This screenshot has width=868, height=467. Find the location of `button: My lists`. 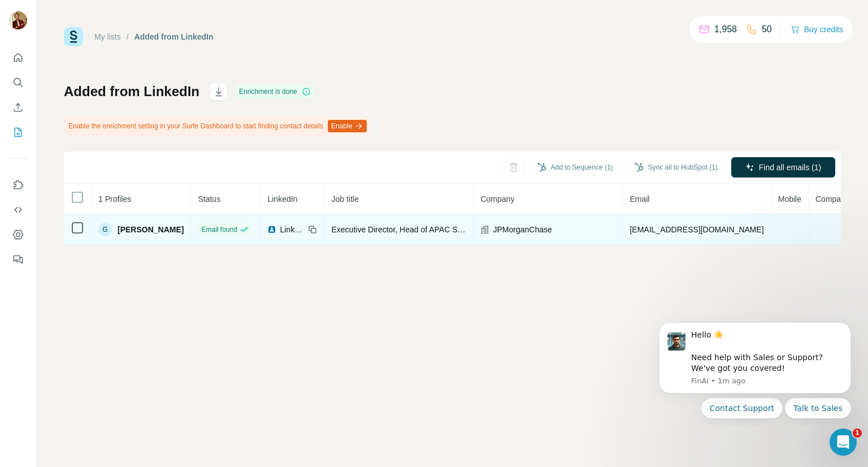

button: My lists is located at coordinates (19, 133).